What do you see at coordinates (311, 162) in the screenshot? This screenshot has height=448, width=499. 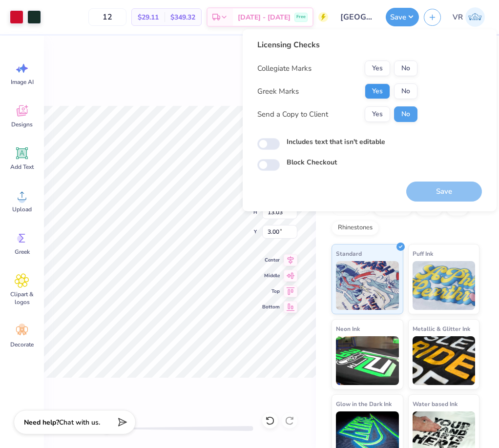 I see `label: Block Checkout` at bounding box center [311, 162].